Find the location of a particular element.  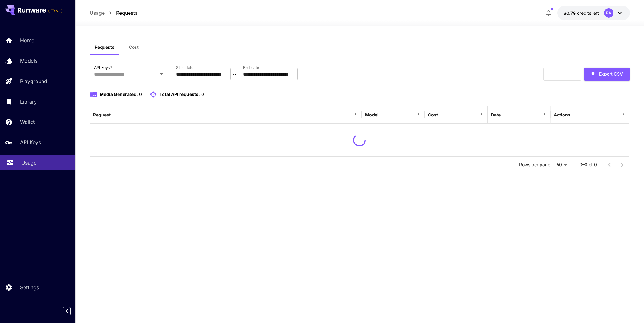

p: Home is located at coordinates (27, 40).